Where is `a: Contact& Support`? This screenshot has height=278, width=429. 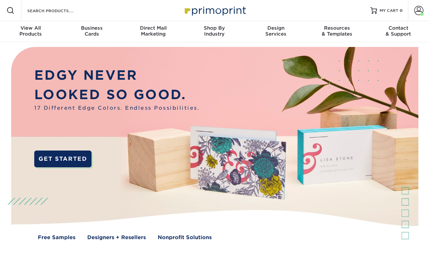 a: Contact& Support is located at coordinates (399, 32).